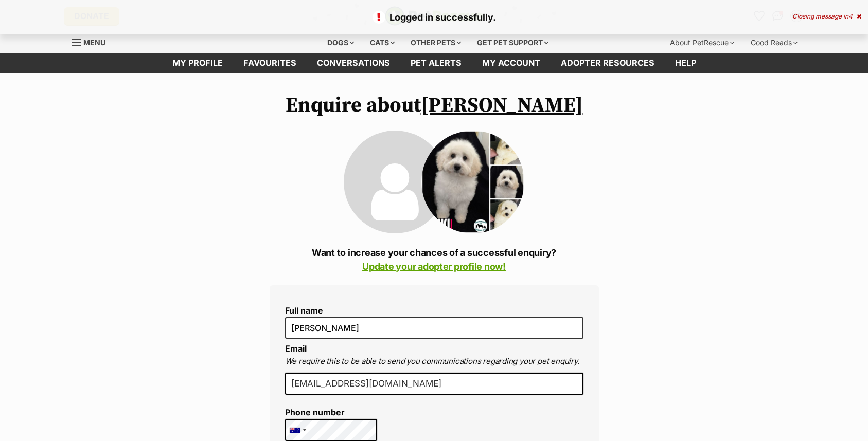 Image resolution: width=868 pixels, height=441 pixels. I want to click on a: My profile, so click(198, 63).